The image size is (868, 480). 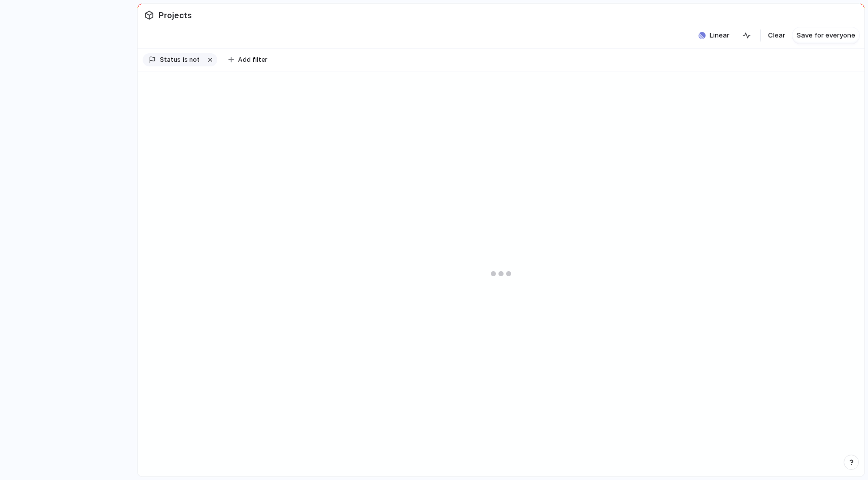 I want to click on button: Save for everyone, so click(x=826, y=35).